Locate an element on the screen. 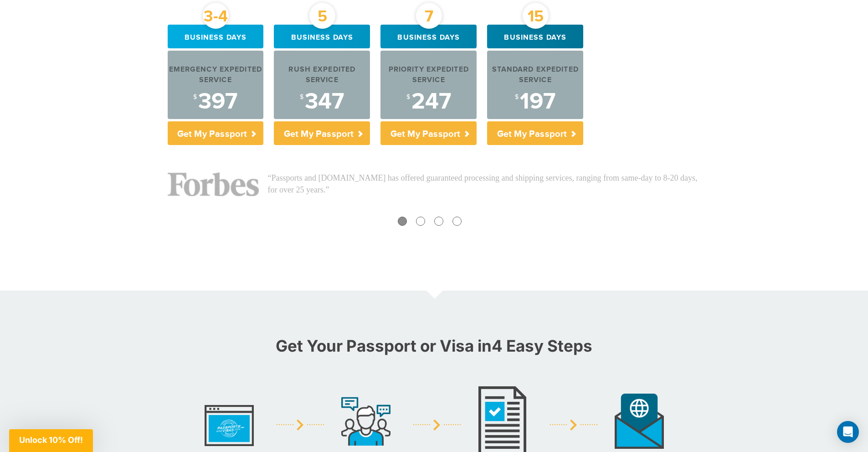 This screenshot has width=868, height=452. div: 7 is located at coordinates (429, 15).